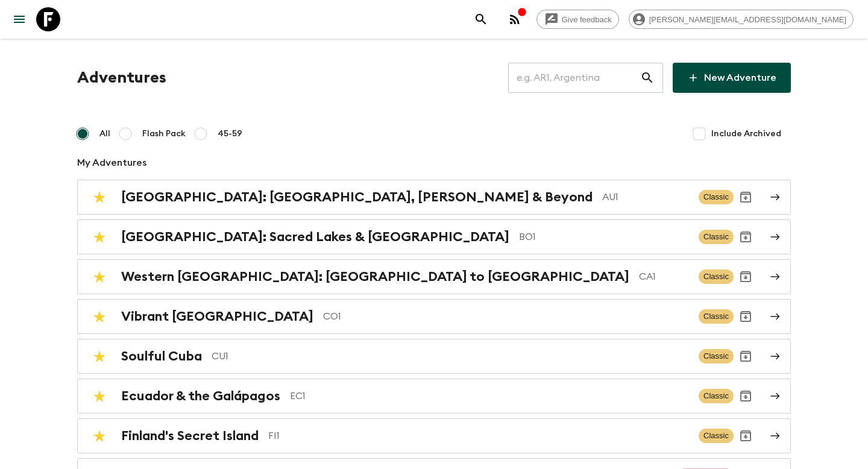 The height and width of the screenshot is (469, 868). I want to click on p: FI1, so click(479, 436).